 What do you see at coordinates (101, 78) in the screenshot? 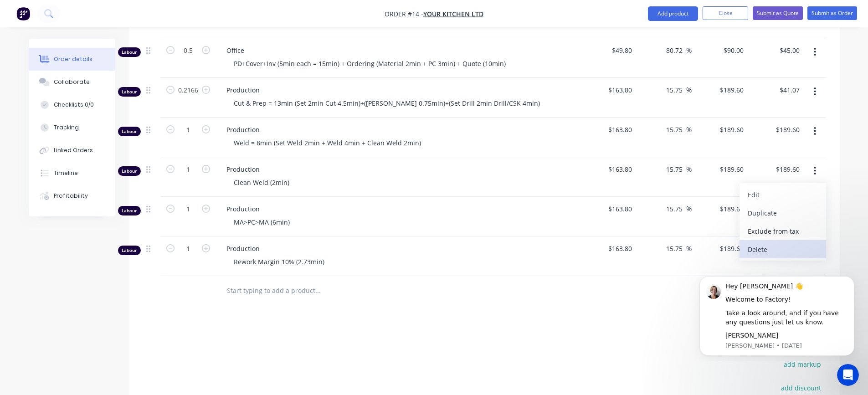
I see `p: Message from Cathy, sent 5w ago` at bounding box center [101, 78].